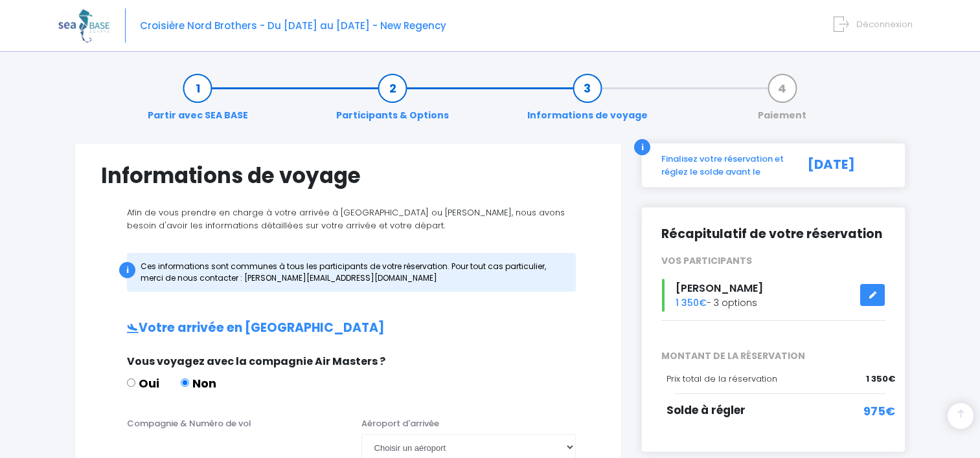 This screenshot has height=458, width=980. What do you see at coordinates (879, 411) in the screenshot?
I see `span: 975€` at bounding box center [879, 411].